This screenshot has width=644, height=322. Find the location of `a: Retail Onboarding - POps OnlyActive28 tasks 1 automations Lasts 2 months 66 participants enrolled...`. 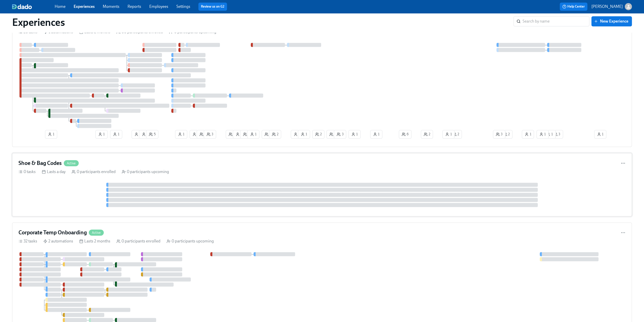

a: Retail Onboarding - POps OnlyActive28 tasks 1 automations Lasts 2 months 66 participants enrolled... is located at coordinates (322, 80).